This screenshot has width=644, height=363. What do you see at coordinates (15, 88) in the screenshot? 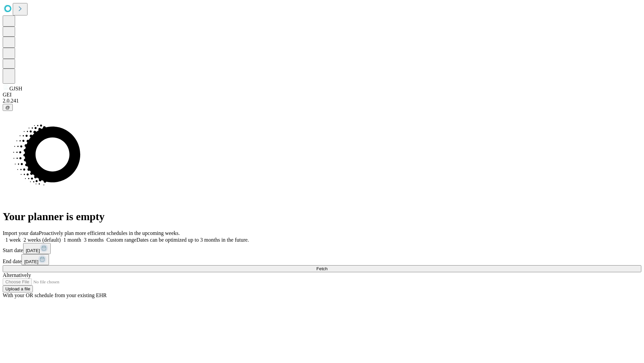
I see `span: GJSH` at bounding box center [15, 88].